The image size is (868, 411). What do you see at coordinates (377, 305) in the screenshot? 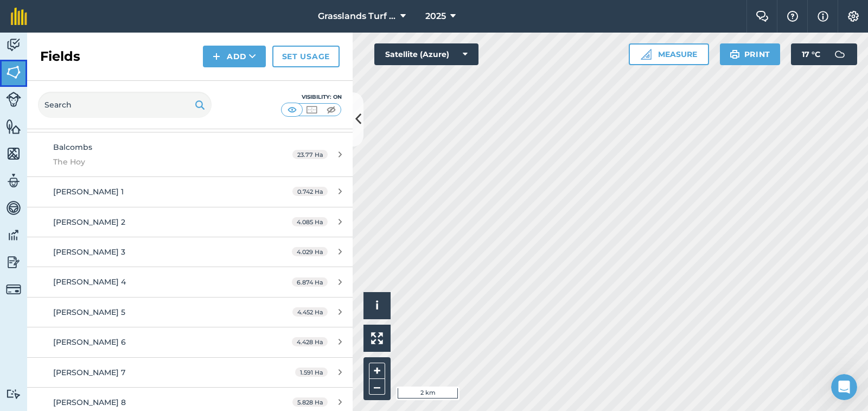
I see `button: i` at bounding box center [377, 305].